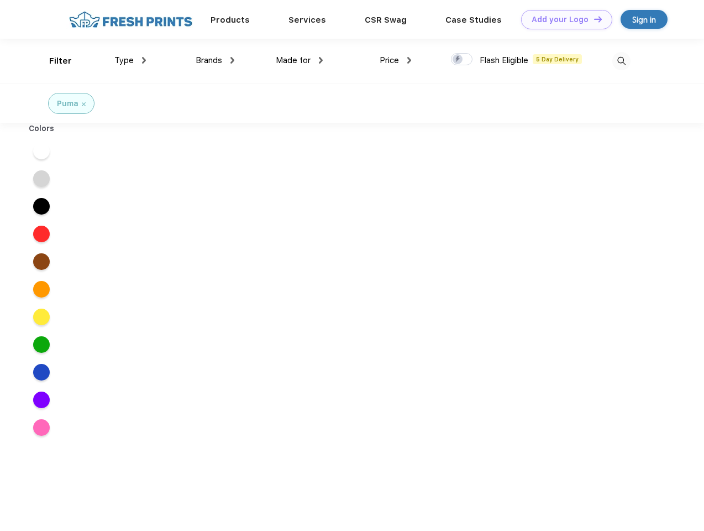 The height and width of the screenshot is (531, 704). Describe the element at coordinates (504, 60) in the screenshot. I see `span: Flash Eligible` at that location.